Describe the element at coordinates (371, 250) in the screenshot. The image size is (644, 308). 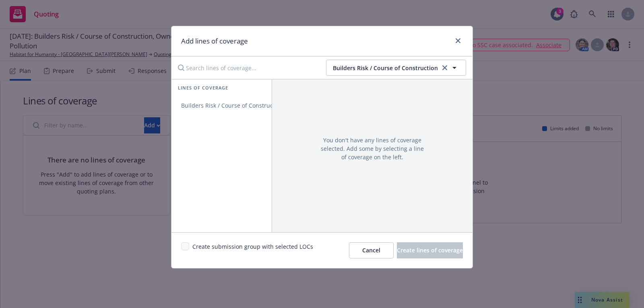
I see `span: Cancel` at that location.